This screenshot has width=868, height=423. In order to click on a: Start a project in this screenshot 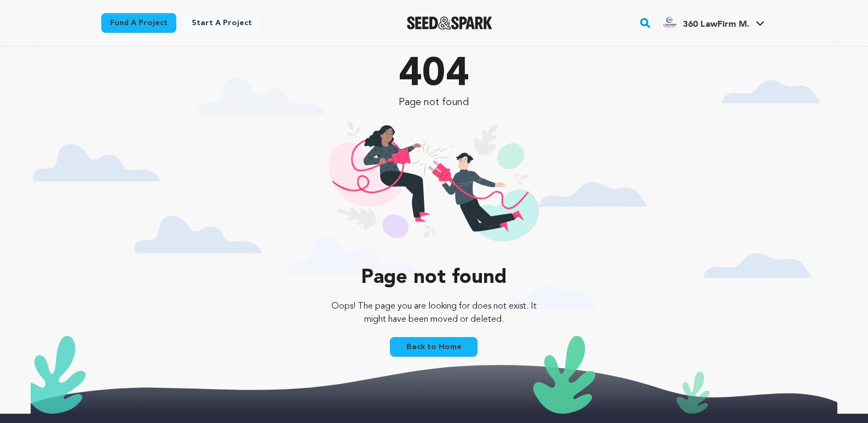, I will do `click(222, 23)`.